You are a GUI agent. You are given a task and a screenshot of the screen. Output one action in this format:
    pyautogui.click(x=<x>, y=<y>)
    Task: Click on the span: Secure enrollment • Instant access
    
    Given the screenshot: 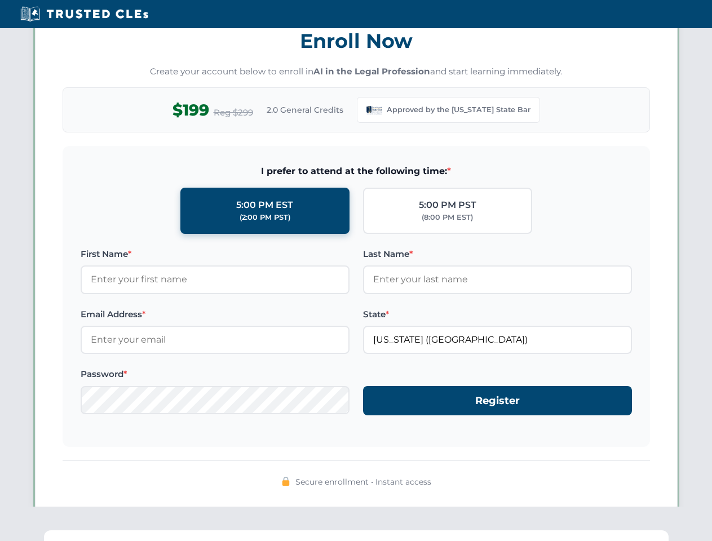 What is the action you would take?
    pyautogui.click(x=363, y=482)
    